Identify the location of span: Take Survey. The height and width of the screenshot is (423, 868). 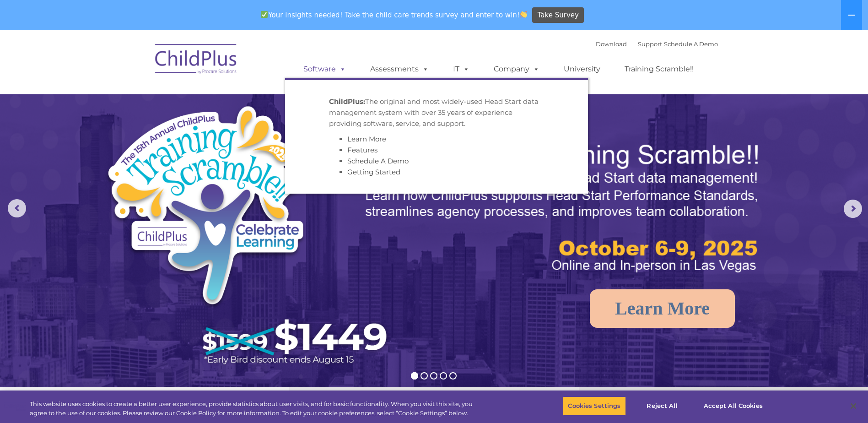
(558, 15).